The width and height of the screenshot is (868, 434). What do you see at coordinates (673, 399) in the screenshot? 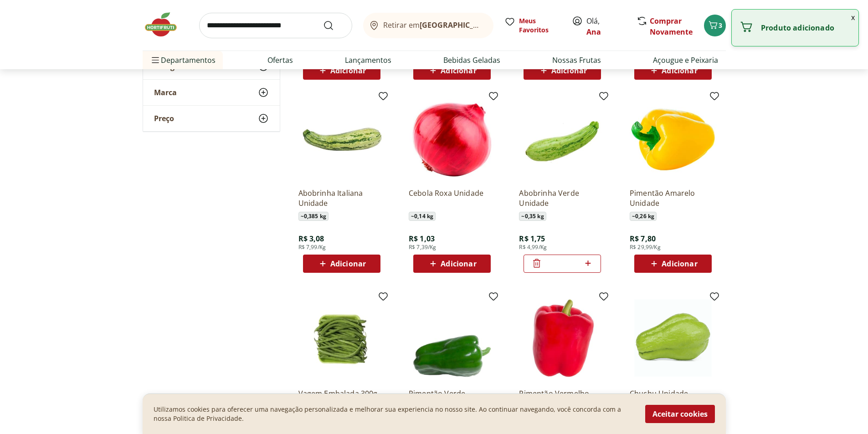
I see `p: Chuchu Unidade` at bounding box center [673, 399].